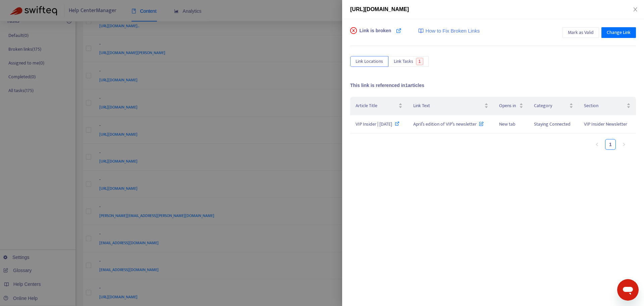 Image resolution: width=644 pixels, height=306 pixels. I want to click on span: April’s edition of VIP’s newsletter, so click(449, 124).